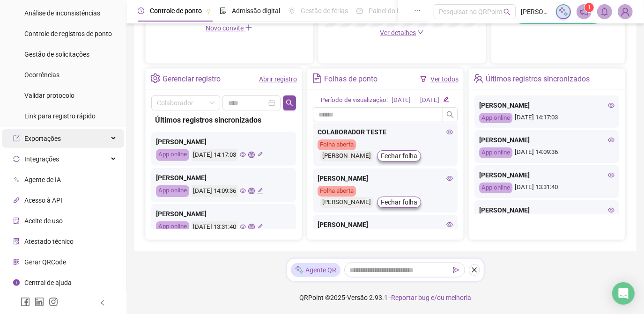  Describe the element at coordinates (43, 139) in the screenshot. I see `span: Exportações` at that location.